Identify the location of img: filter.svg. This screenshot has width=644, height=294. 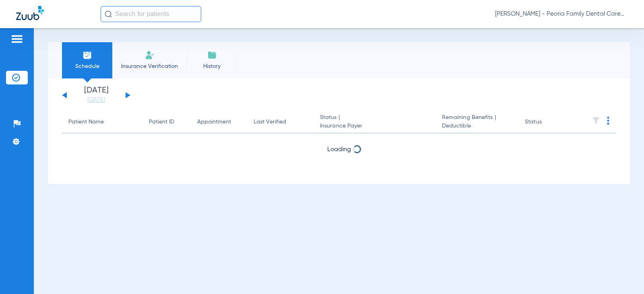
(596, 120).